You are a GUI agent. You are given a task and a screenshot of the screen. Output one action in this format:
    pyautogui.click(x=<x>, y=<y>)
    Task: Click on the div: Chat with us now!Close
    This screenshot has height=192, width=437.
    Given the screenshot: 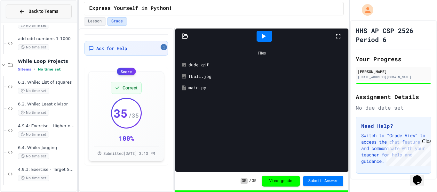 What is the action you would take?
    pyautogui.click(x=23, y=21)
    